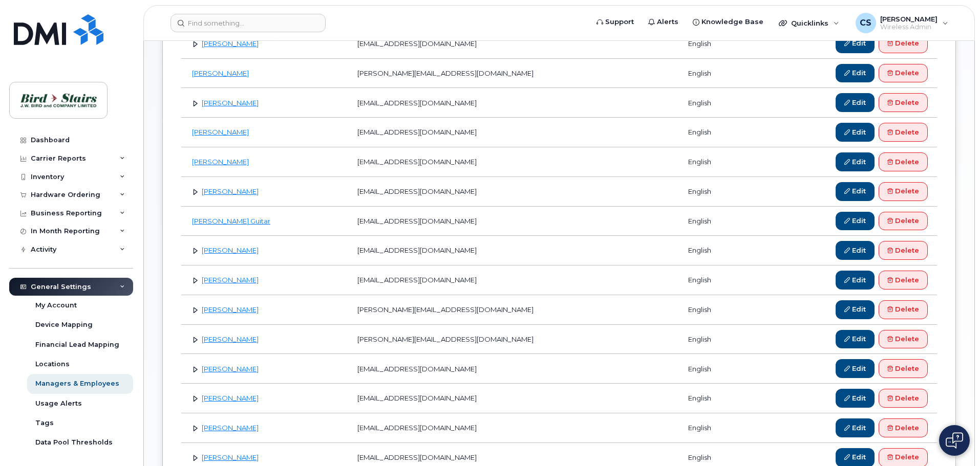  What do you see at coordinates (954, 441) in the screenshot?
I see `img: Open chat` at bounding box center [954, 441].